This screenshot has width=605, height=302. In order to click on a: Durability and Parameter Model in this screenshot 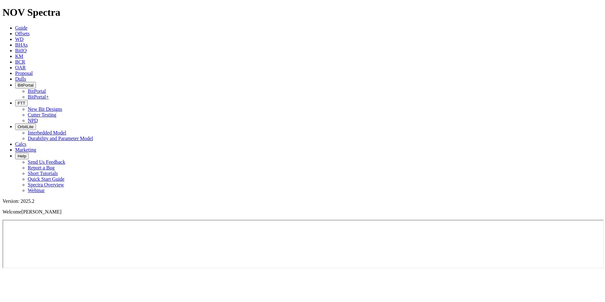, I will do `click(61, 138)`.